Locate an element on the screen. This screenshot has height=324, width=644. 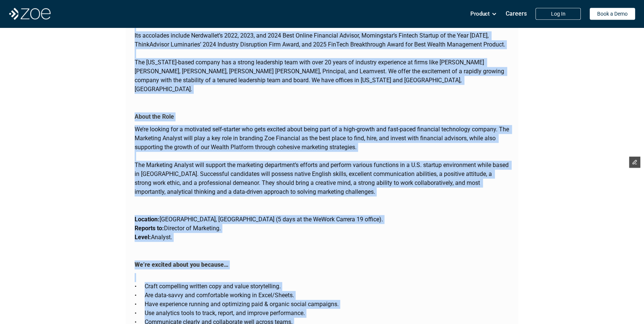
p: Have experience running and optimizing paid & organic social campaigns. is located at coordinates (327, 304).